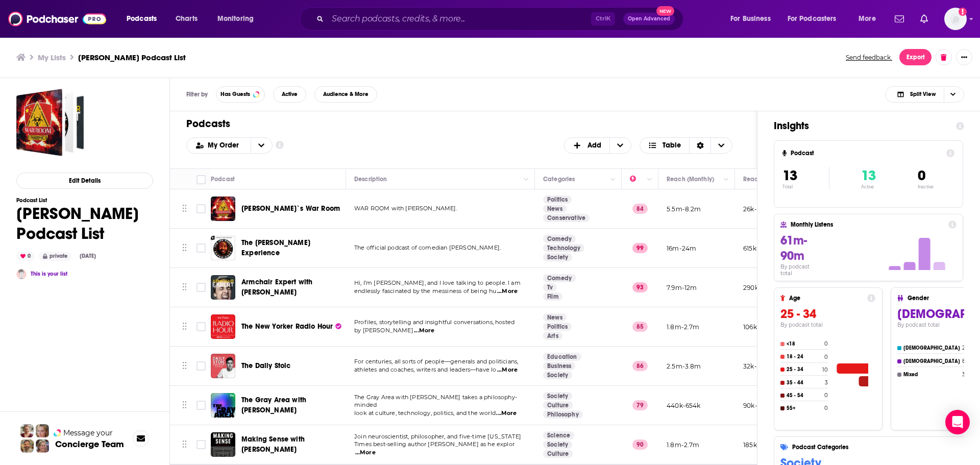  I want to click on a: The New Yorker Radio Hour, so click(223, 327).